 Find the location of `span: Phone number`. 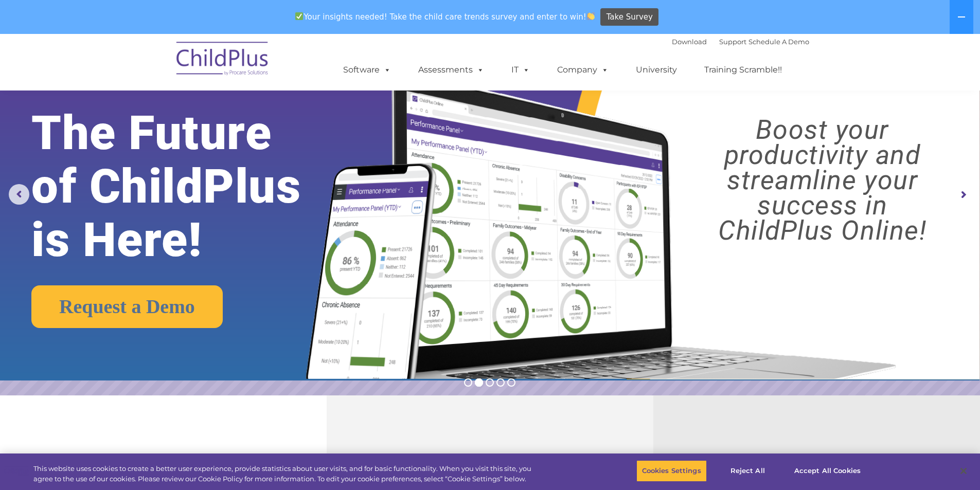

span: Phone number is located at coordinates (164, 114).